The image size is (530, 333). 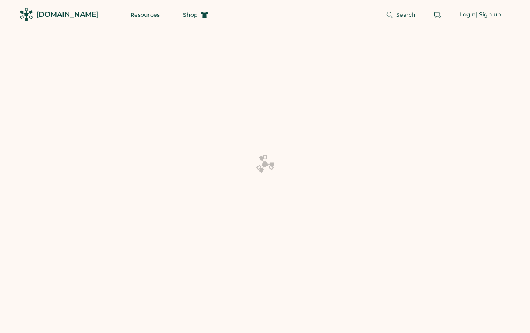 I want to click on div: | Sign up, so click(x=488, y=15).